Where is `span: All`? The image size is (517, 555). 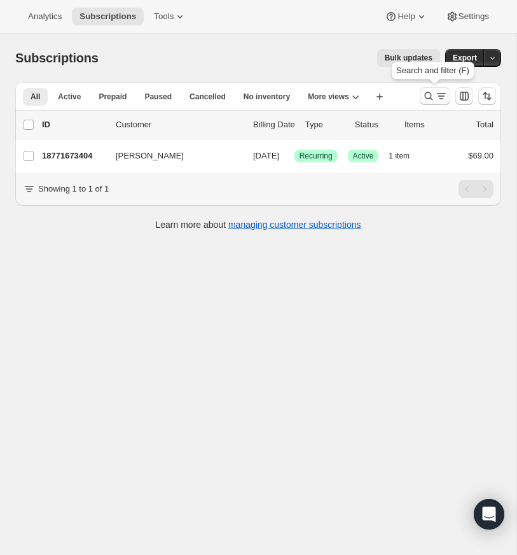
span: All is located at coordinates (35, 97).